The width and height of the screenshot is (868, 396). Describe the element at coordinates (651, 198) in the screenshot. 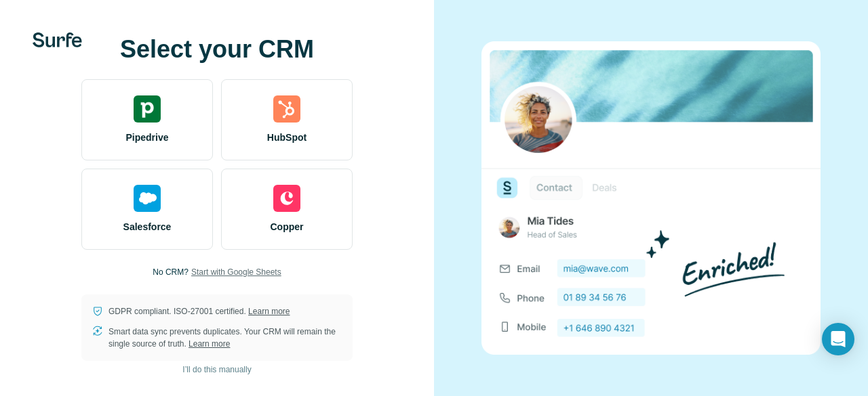

I see `img: none image` at that location.